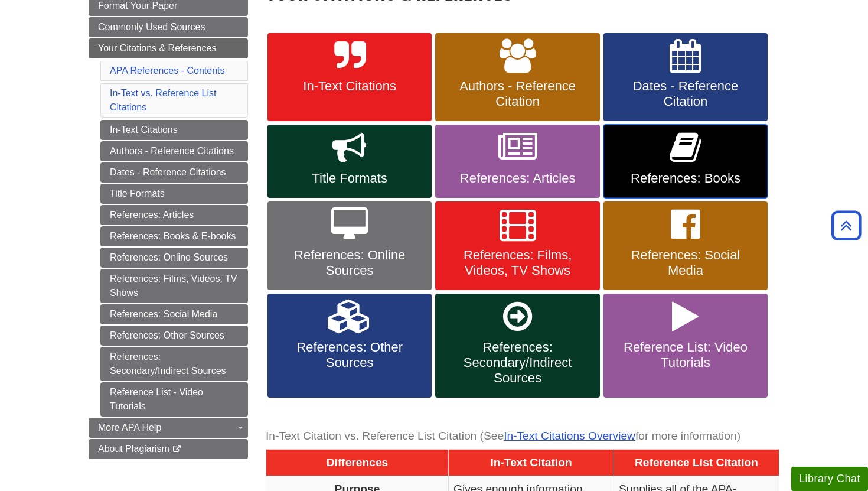  Describe the element at coordinates (697, 462) in the screenshot. I see `span: Reference List Citation` at that location.